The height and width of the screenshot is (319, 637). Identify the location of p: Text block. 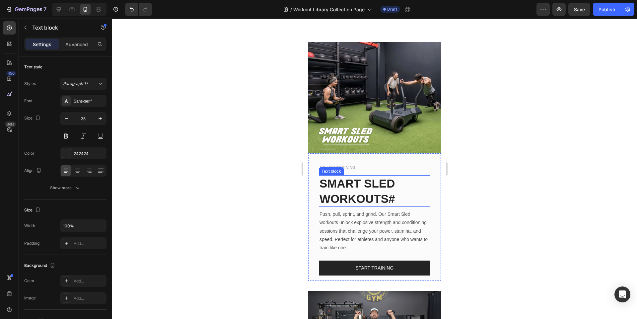
(60, 28).